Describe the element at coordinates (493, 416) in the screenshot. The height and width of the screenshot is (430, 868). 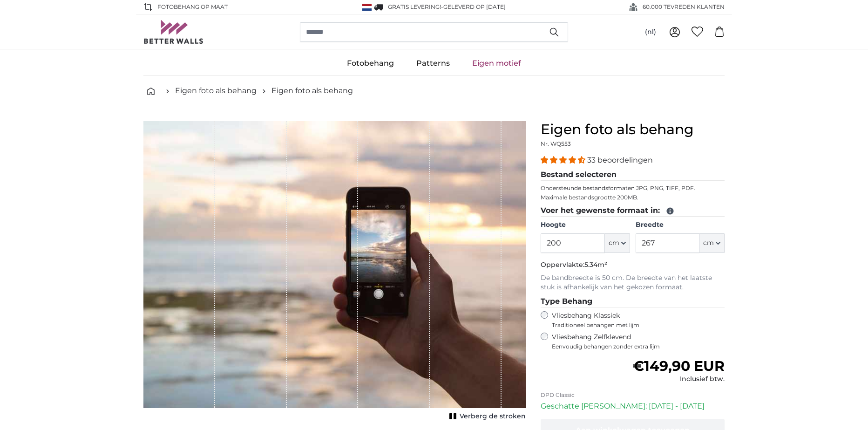
I see `span: Verberg de stroken` at that location.